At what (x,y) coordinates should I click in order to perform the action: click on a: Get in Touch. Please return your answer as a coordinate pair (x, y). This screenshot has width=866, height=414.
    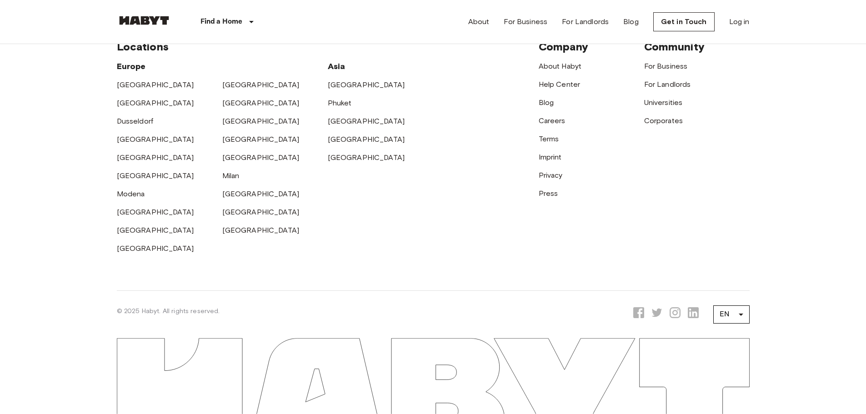
    Looking at the image, I should click on (684, 22).